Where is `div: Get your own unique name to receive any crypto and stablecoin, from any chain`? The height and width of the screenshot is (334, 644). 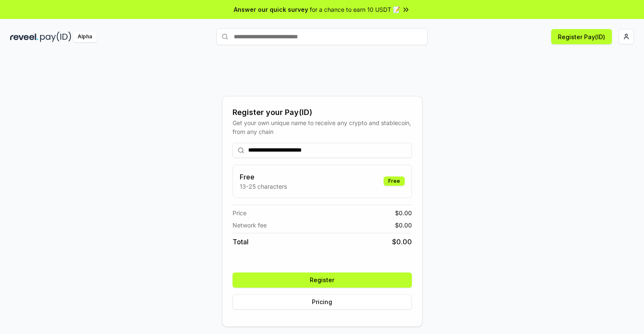 div: Get your own unique name to receive any crypto and stablecoin, from any chain is located at coordinates (322, 127).